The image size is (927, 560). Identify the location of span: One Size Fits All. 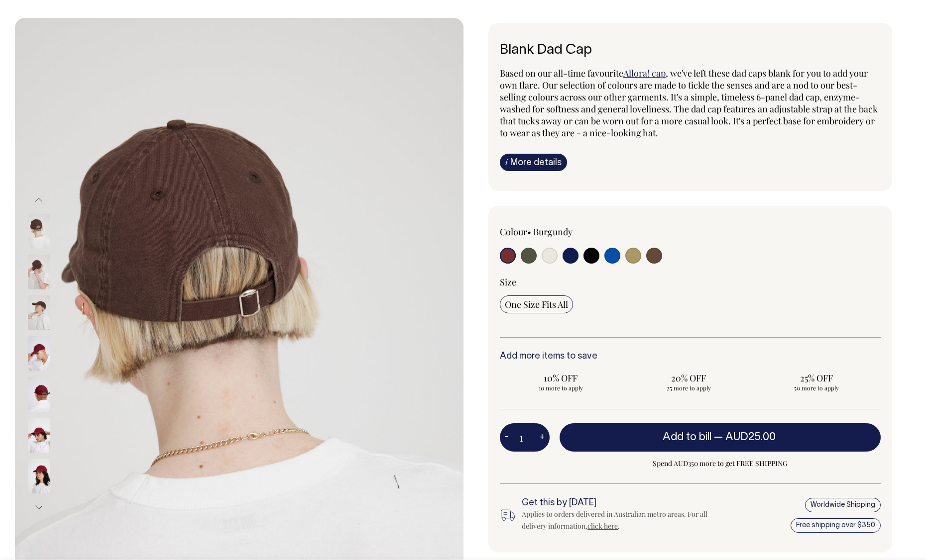
(536, 305).